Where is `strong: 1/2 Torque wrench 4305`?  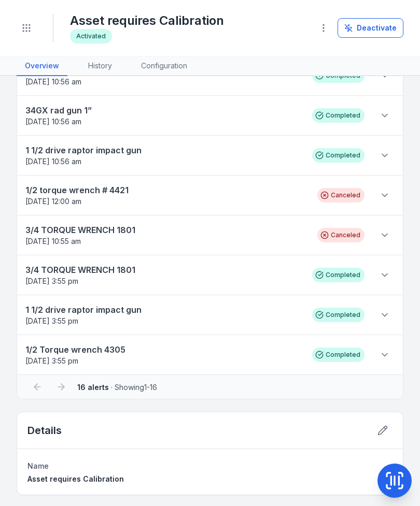 strong: 1/2 Torque wrench 4305 is located at coordinates (163, 349).